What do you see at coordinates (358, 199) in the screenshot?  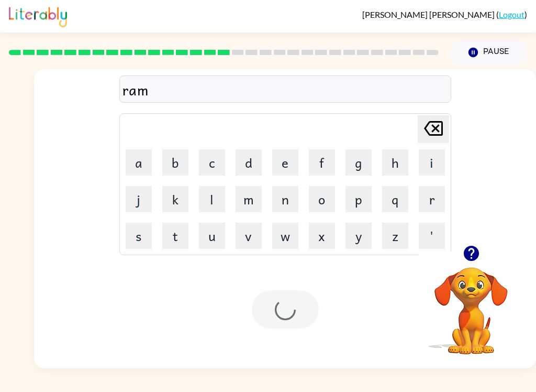 I see `button: p` at bounding box center [358, 199].